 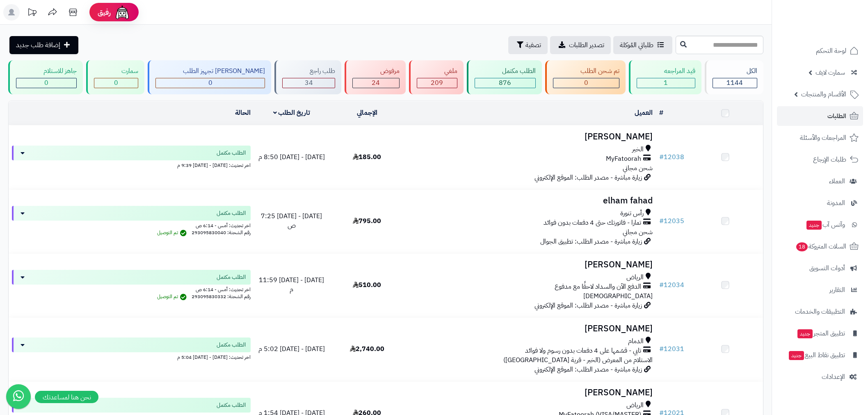 What do you see at coordinates (309, 71) in the screenshot?
I see `div: طلب راجع` at bounding box center [309, 71].